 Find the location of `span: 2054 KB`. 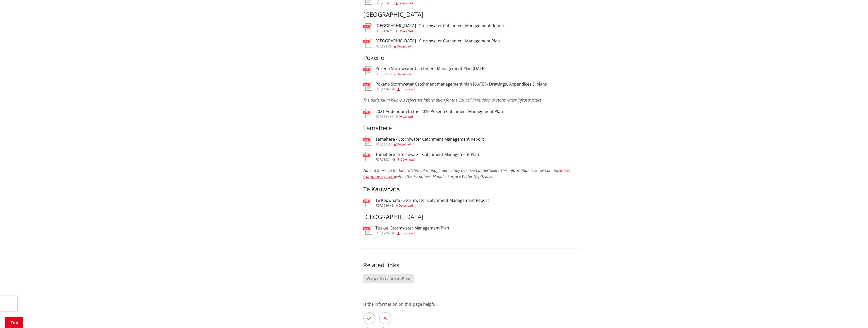

span: 2054 KB is located at coordinates (387, 3).